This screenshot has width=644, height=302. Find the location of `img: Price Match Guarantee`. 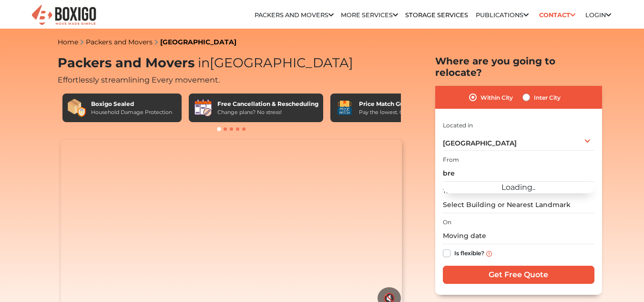

img: Price Match Guarantee is located at coordinates (344, 108).